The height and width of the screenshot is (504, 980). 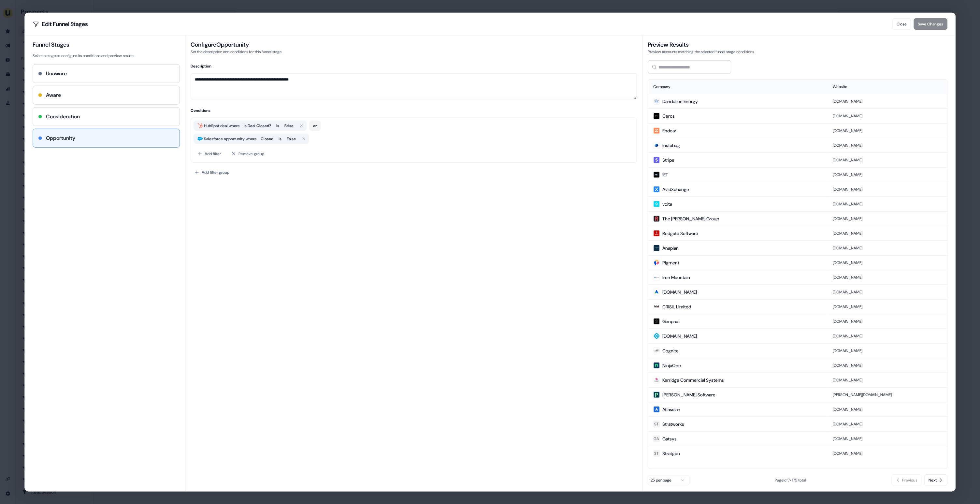 I want to click on button: Add filter group, so click(x=212, y=172).